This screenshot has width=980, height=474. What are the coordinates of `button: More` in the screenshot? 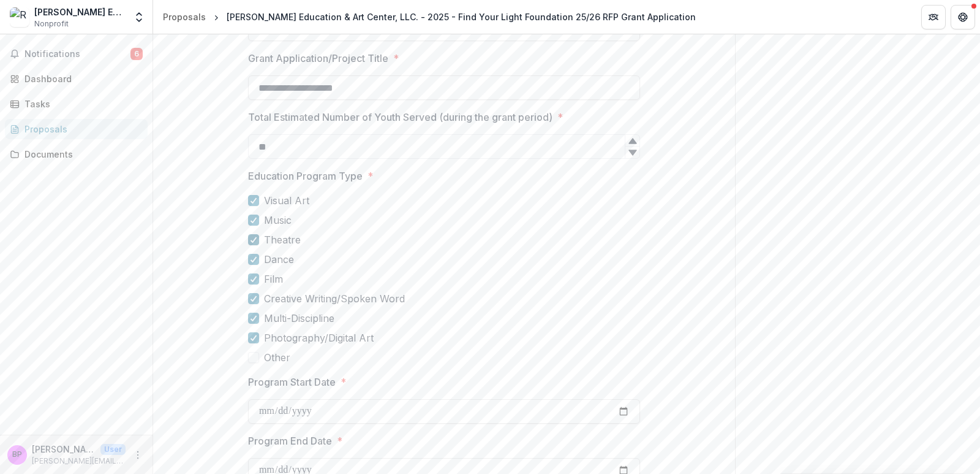 It's located at (138, 455).